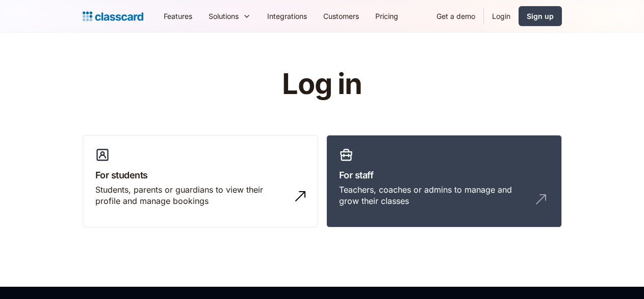 Image resolution: width=644 pixels, height=299 pixels. What do you see at coordinates (387, 16) in the screenshot?
I see `a: Pricing` at bounding box center [387, 16].